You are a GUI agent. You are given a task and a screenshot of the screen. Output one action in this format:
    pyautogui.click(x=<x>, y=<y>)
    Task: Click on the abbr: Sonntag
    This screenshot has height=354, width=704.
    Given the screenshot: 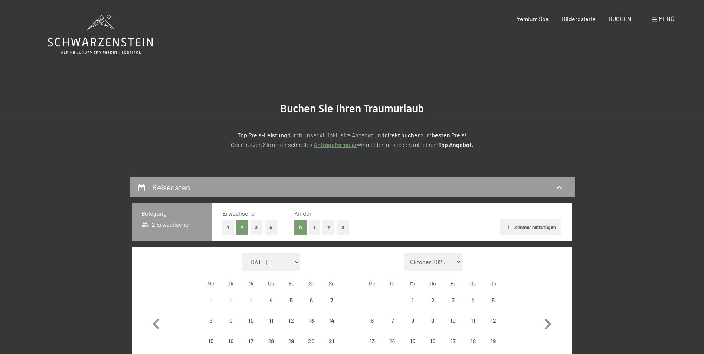 What is the action you would take?
    pyautogui.click(x=332, y=283)
    